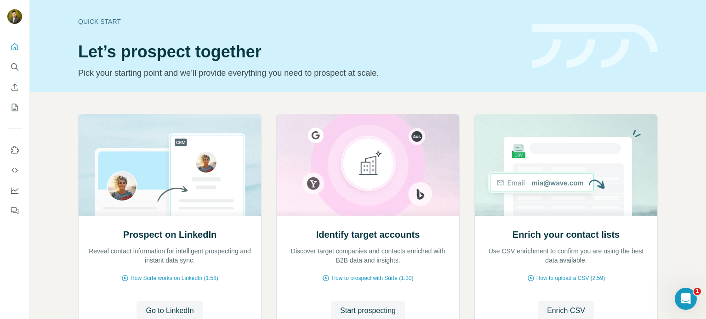  What do you see at coordinates (170, 235) in the screenshot?
I see `h2: Prospect on LinkedIn` at bounding box center [170, 235].